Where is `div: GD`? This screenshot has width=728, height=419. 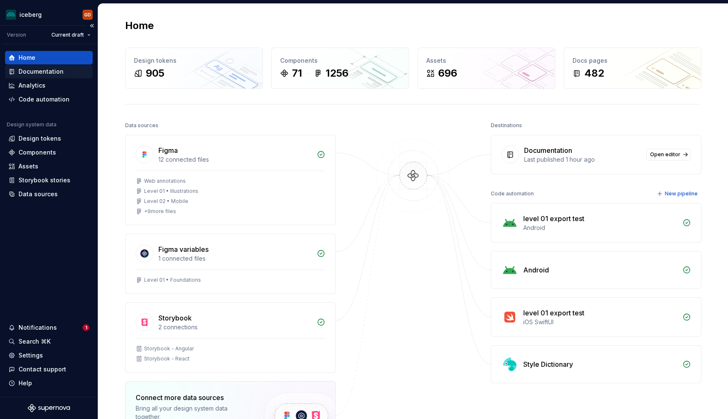 div: GD is located at coordinates (88, 15).